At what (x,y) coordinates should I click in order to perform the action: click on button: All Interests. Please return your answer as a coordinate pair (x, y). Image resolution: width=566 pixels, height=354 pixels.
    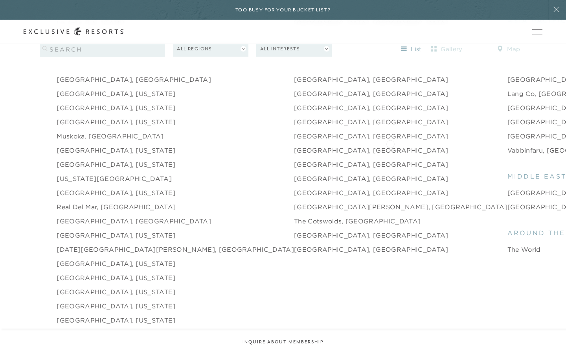
    Looking at the image, I should click on (294, 49).